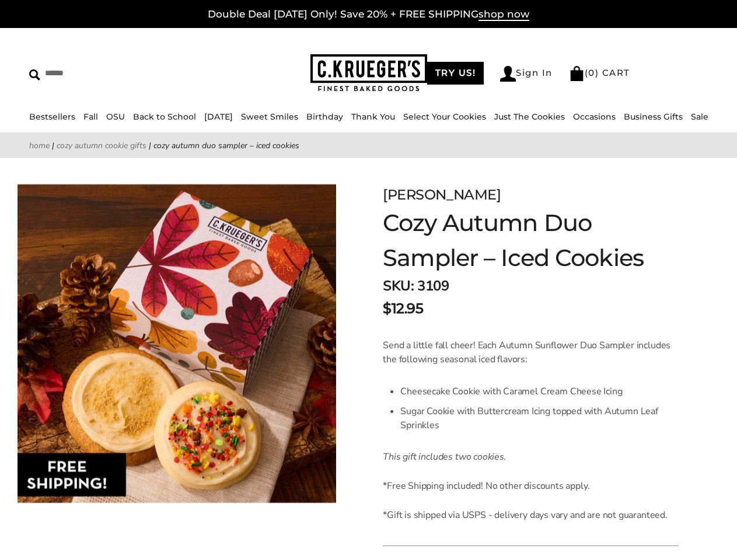 Image resolution: width=737 pixels, height=560 pixels. What do you see at coordinates (591, 72) in the screenshot?
I see `span: 0` at bounding box center [591, 72].